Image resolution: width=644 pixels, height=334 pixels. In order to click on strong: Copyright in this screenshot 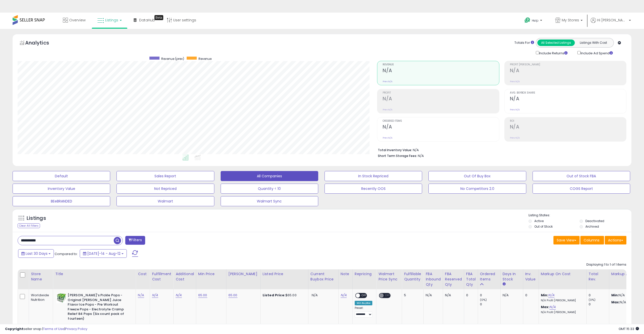, I will do `click(14, 329)`.